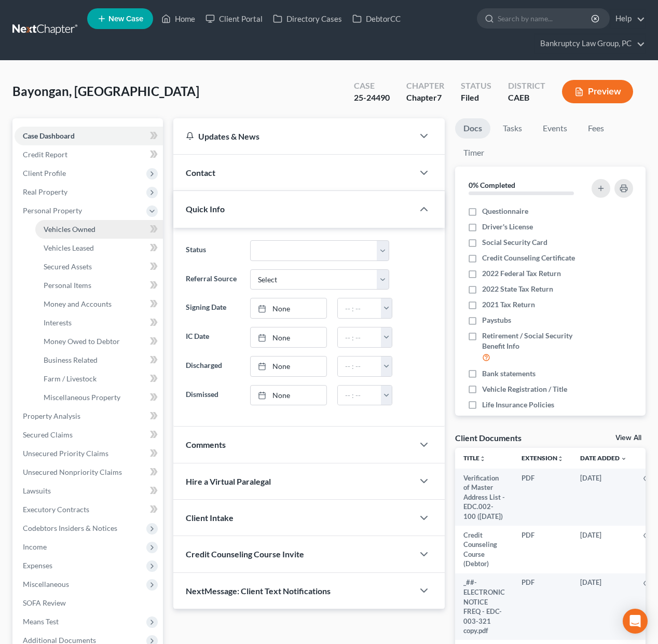  What do you see at coordinates (89, 491) in the screenshot?
I see `a: Lawsuits` at bounding box center [89, 491].